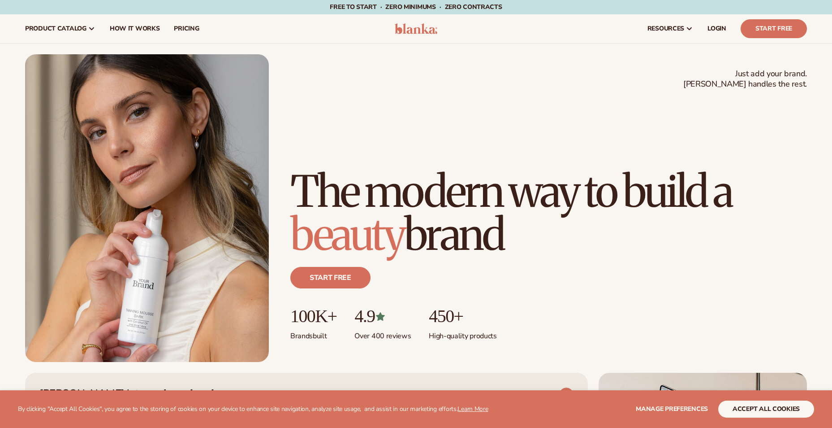 This screenshot has width=832, height=428. Describe the element at coordinates (463, 316) in the screenshot. I see `p: 450+` at that location.